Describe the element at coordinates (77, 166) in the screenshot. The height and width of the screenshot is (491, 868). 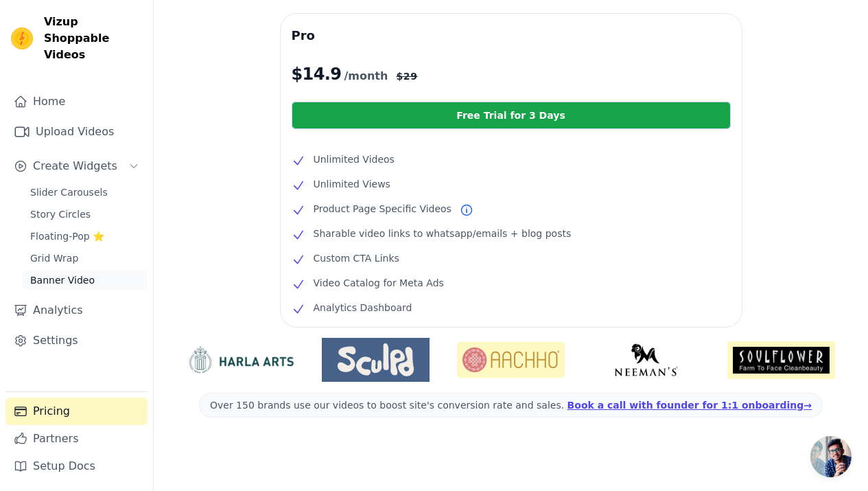
I see `button: Create Widgets` at that location.